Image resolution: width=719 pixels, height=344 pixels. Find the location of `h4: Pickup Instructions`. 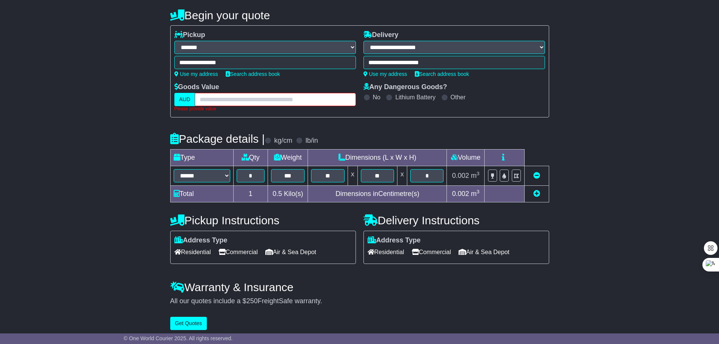

h4: Pickup Instructions is located at coordinates (263, 220).